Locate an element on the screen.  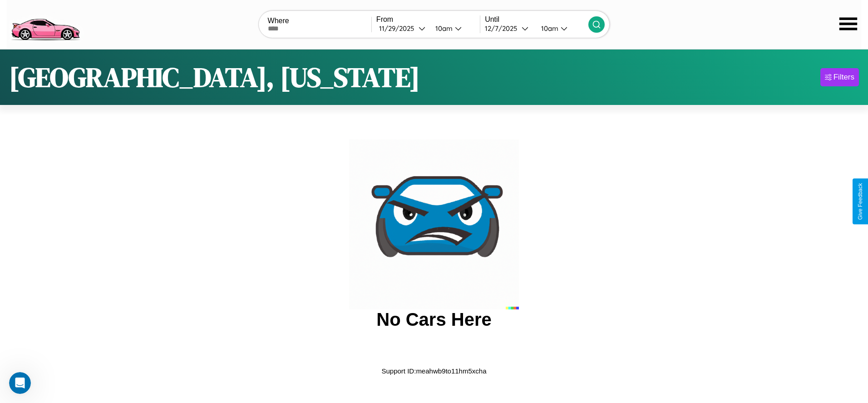
p: Support ID: meahwb9to11hm5xcha is located at coordinates (434, 370).